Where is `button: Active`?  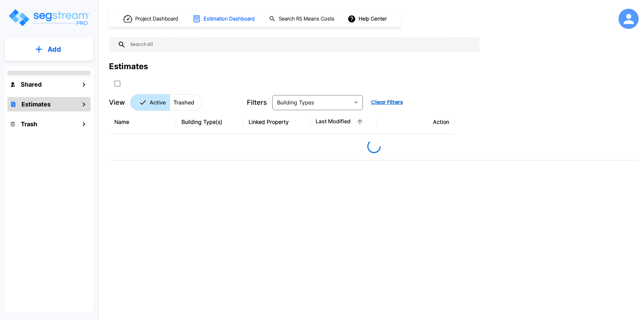 button: Active is located at coordinates (150, 103).